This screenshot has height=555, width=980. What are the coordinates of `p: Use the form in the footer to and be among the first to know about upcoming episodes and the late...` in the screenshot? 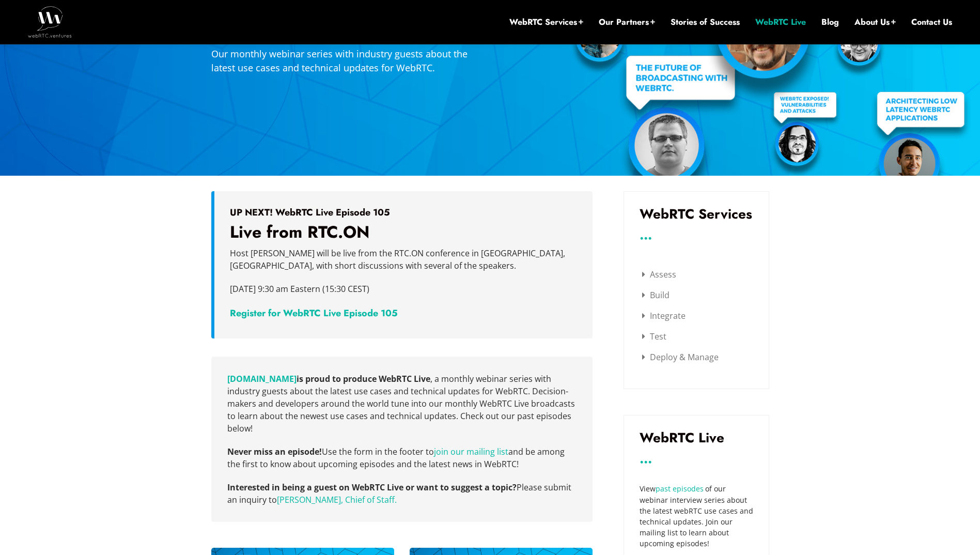 It's located at (403, 458).